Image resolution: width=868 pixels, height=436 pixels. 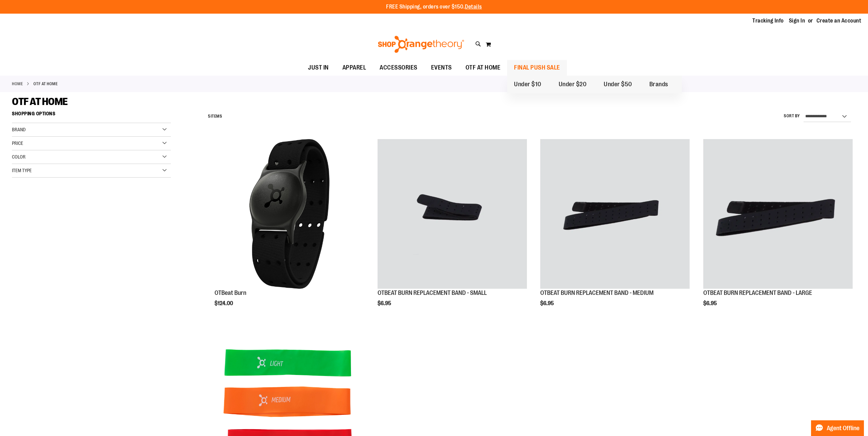 I want to click on a: Home, so click(x=17, y=84).